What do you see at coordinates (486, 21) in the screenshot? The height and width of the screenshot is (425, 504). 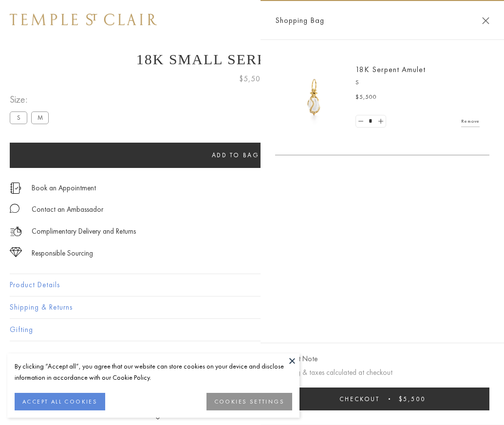 I see `button: Close Shopping Bag` at bounding box center [486, 21].